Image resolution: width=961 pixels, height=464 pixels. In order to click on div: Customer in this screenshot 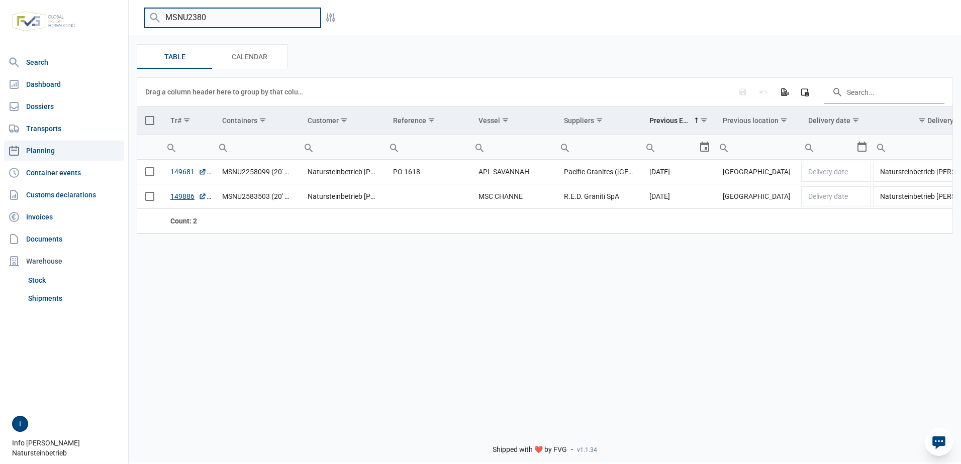, I will do `click(323, 121)`.